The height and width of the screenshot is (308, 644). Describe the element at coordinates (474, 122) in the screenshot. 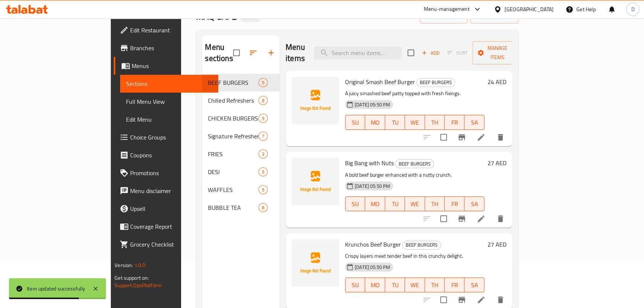

I see `button: SA` at that location.